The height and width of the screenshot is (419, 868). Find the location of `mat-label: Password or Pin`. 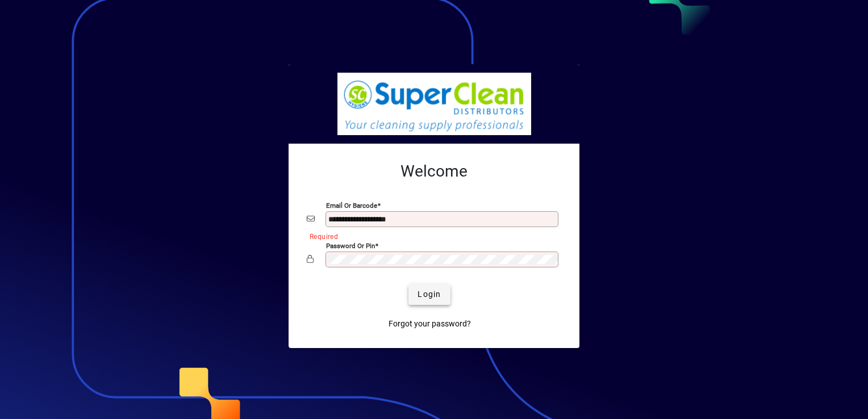

mat-label: Password or Pin is located at coordinates (351, 246).